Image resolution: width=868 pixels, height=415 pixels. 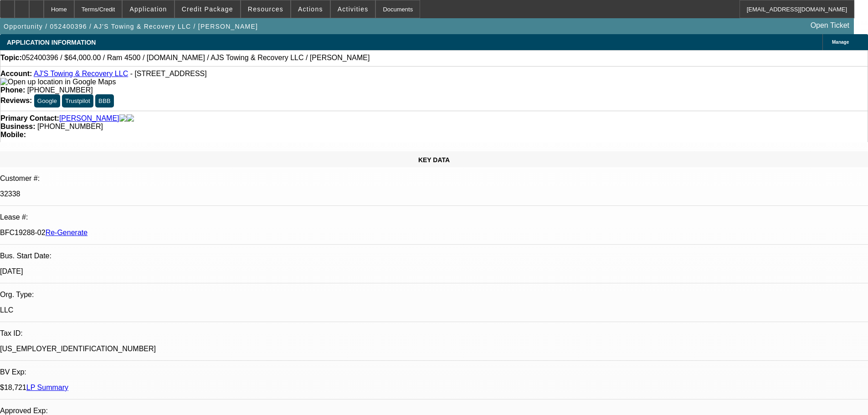 What do you see at coordinates (58, 82) in the screenshot?
I see `img: Open up location in Google Maps` at bounding box center [58, 82].